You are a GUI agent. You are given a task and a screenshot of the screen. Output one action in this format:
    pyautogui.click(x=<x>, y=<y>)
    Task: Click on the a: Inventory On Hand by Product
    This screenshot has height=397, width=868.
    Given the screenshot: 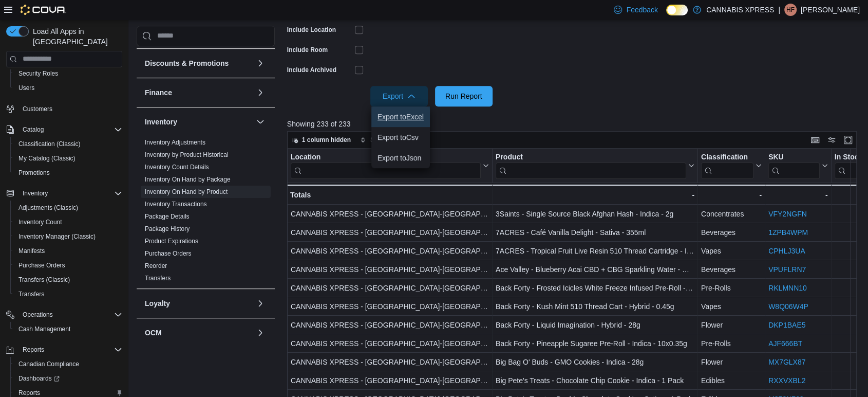 What is the action you would take?
    pyautogui.click(x=186, y=192)
    